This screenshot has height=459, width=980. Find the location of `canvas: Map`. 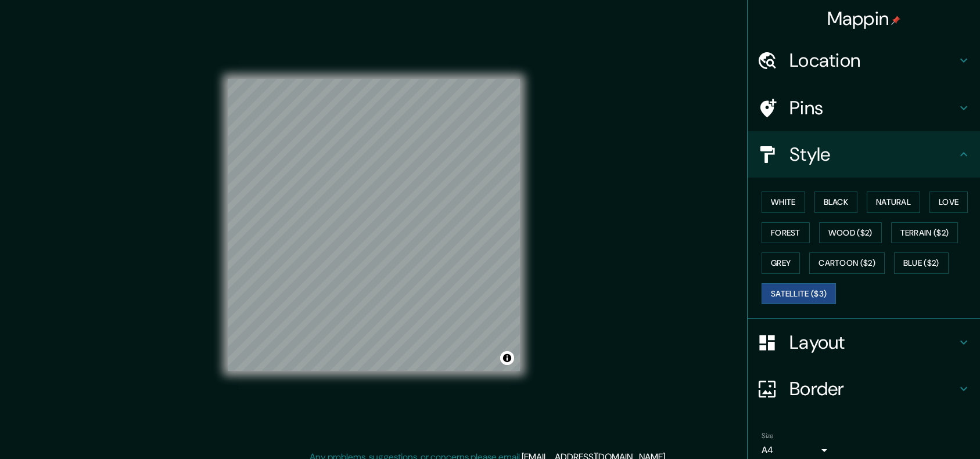

canvas: Map is located at coordinates (374, 224).